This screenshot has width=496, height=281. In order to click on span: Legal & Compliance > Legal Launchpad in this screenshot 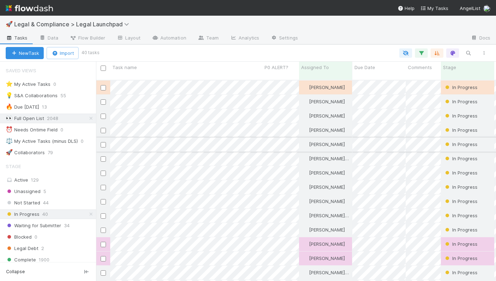, I will do `click(73, 24)`.